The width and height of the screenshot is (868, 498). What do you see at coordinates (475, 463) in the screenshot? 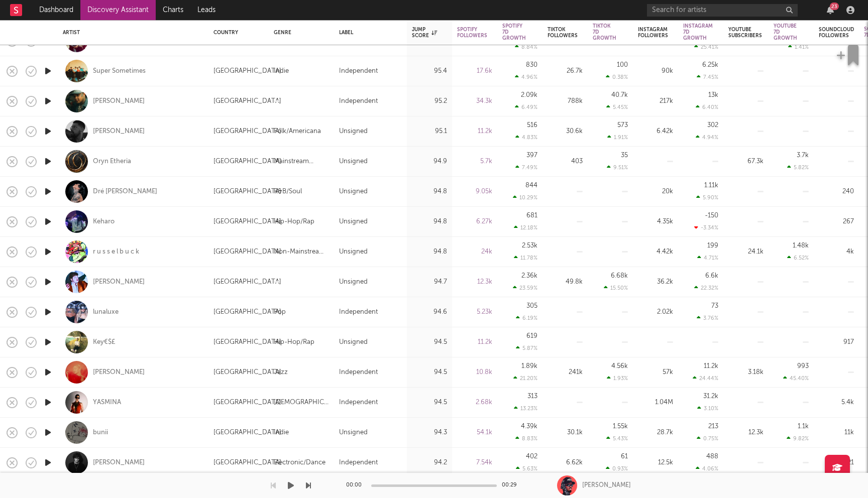
I see `div: 7.54k` at bounding box center [475, 463].